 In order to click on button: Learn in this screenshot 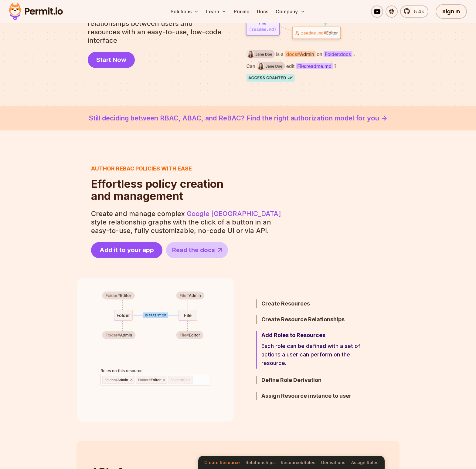, I will do `click(216, 12)`.